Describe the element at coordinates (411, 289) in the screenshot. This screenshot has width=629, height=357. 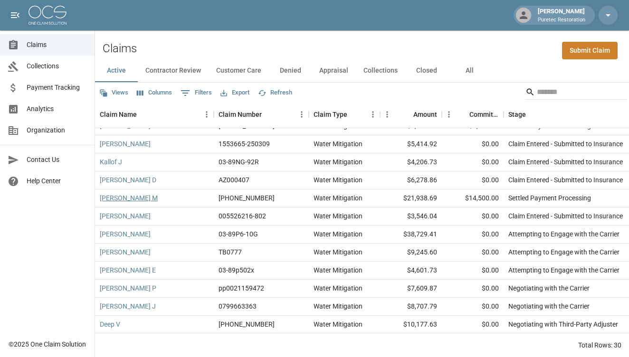
I see `div: $7,609.87` at that location.